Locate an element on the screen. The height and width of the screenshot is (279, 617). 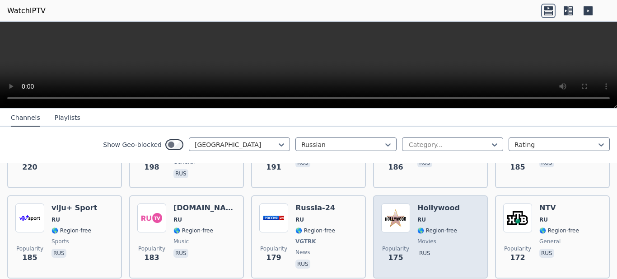
span: 191 is located at coordinates (273, 167).